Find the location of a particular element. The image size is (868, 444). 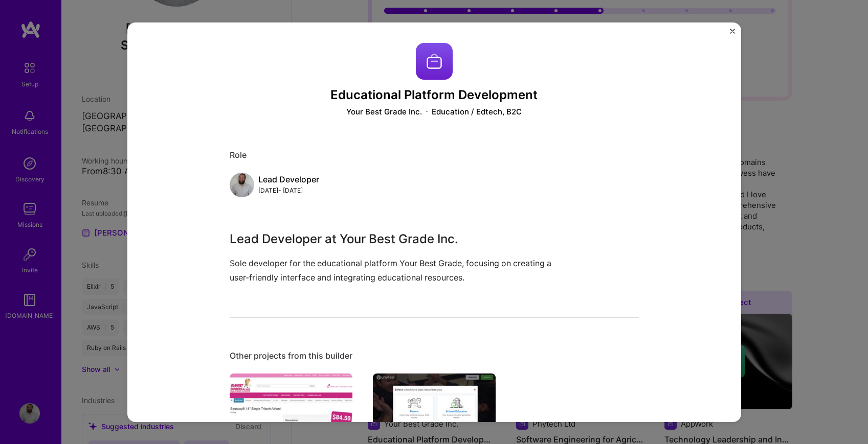

div: Your Best Grade Inc. is located at coordinates (384, 112).